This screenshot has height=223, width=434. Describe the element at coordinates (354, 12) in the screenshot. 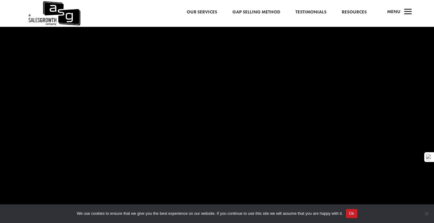

I see `a: Resources` at that location.